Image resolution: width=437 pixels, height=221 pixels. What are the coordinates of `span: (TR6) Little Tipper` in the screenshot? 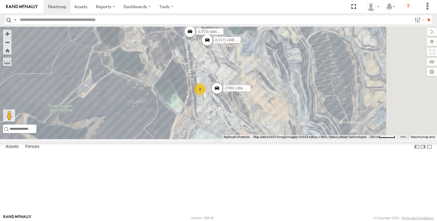 It's located at (239, 88).